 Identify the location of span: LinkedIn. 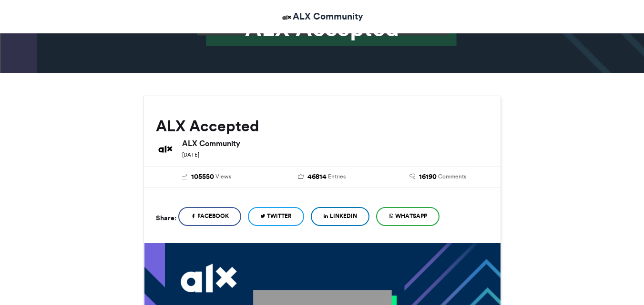
(343, 216).